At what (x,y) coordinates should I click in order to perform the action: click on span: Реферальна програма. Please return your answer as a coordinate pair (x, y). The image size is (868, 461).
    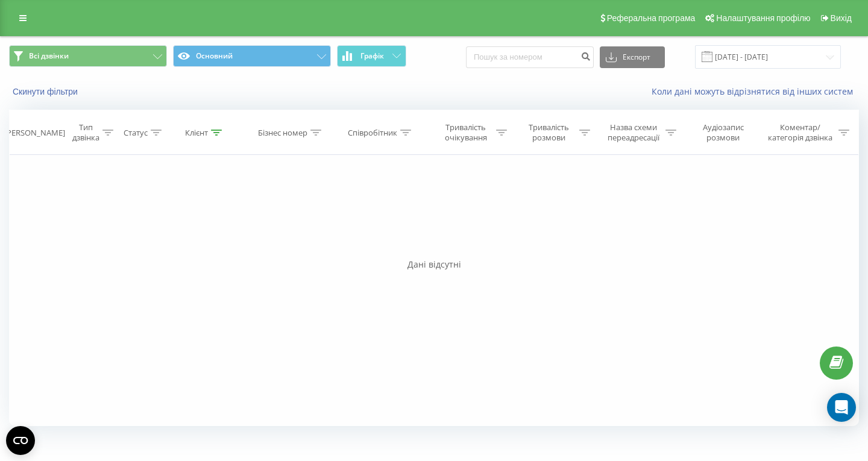
    Looking at the image, I should click on (651, 18).